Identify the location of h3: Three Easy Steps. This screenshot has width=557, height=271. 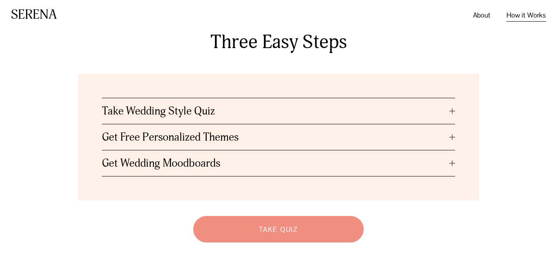
(278, 42).